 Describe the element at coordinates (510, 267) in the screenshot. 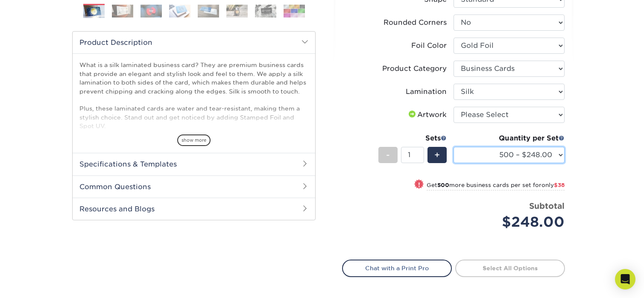

I see `a: Select All Options` at that location.